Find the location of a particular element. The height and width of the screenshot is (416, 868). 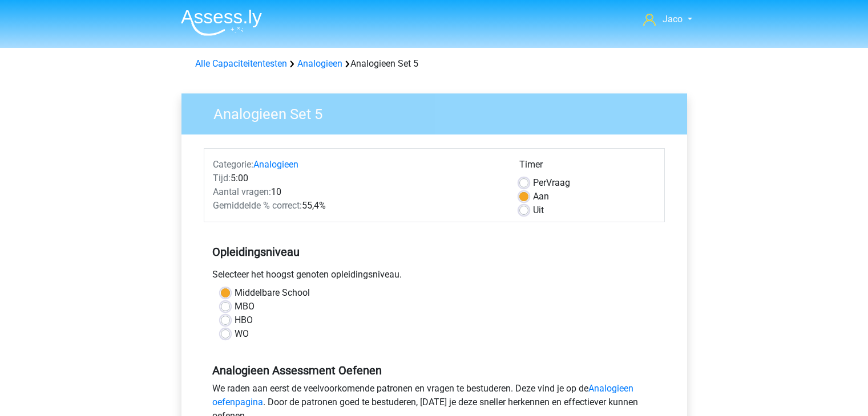

label: Aan is located at coordinates (541, 197).